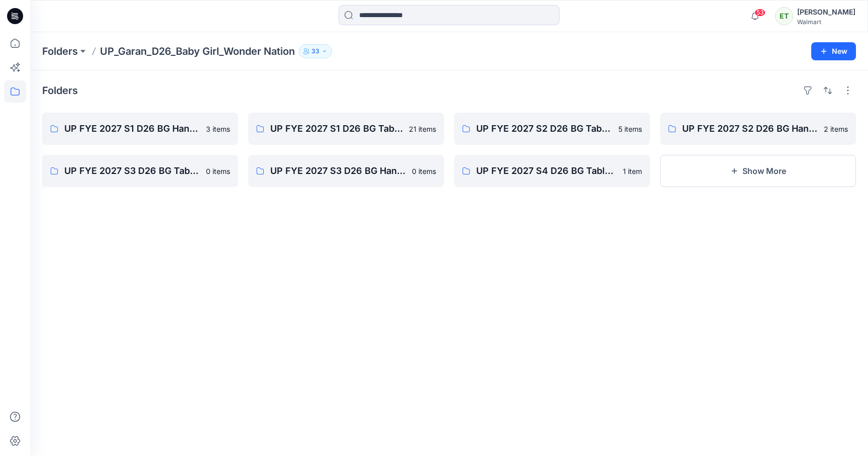 The height and width of the screenshot is (456, 868). I want to click on p: 3 items, so click(218, 128).